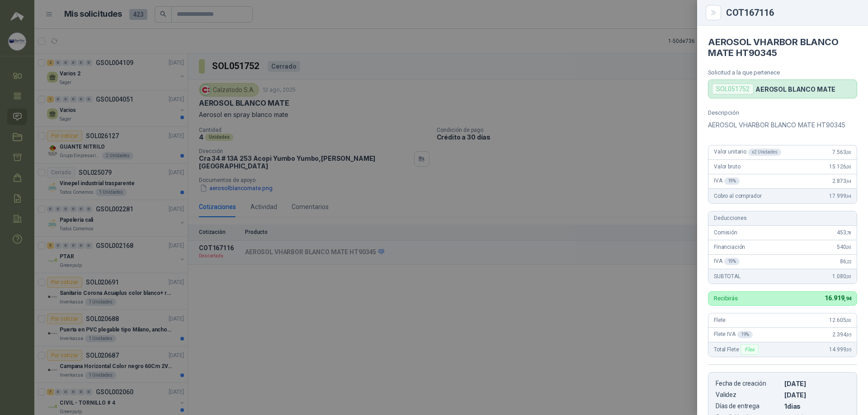  What do you see at coordinates (849, 261) in the screenshot?
I see `span: ,22` at bounding box center [849, 261].